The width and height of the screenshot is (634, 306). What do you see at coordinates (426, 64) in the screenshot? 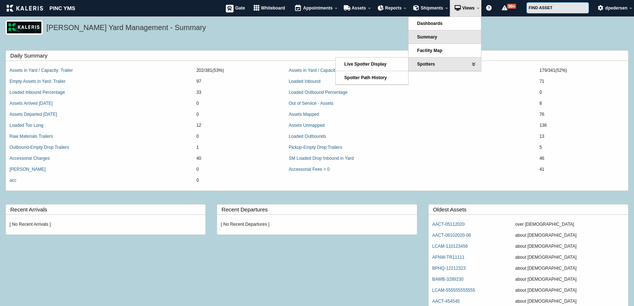
I see `span: Spotters` at bounding box center [426, 64].